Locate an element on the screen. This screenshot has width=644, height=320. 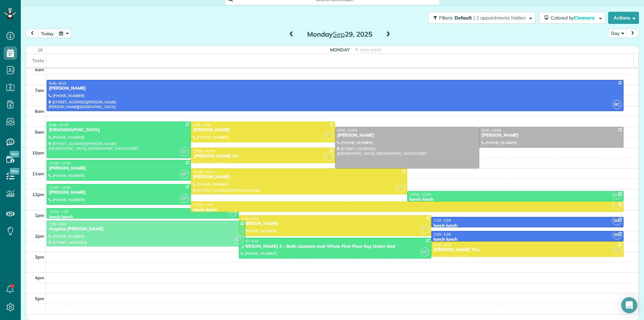
span: Tasks is located at coordinates (38, 61).